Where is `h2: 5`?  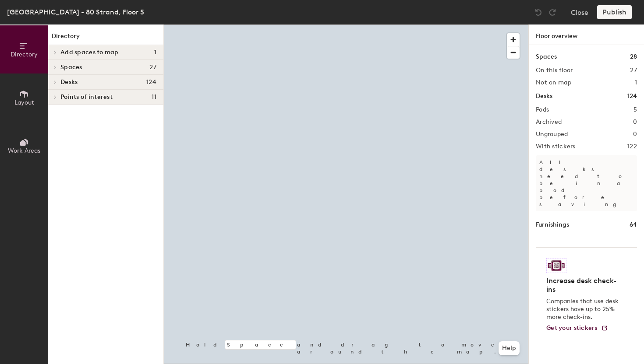 h2: 5 is located at coordinates (635, 110).